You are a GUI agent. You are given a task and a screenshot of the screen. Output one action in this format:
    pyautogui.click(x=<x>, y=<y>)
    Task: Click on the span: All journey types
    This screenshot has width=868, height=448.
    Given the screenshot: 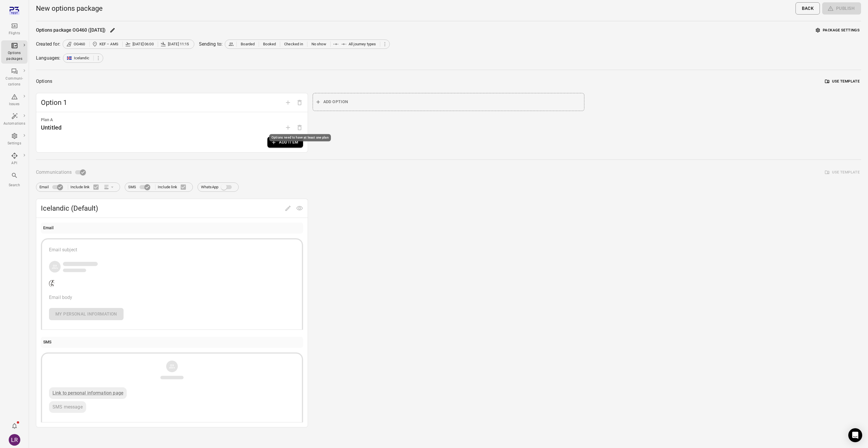 What is the action you would take?
    pyautogui.click(x=363, y=44)
    